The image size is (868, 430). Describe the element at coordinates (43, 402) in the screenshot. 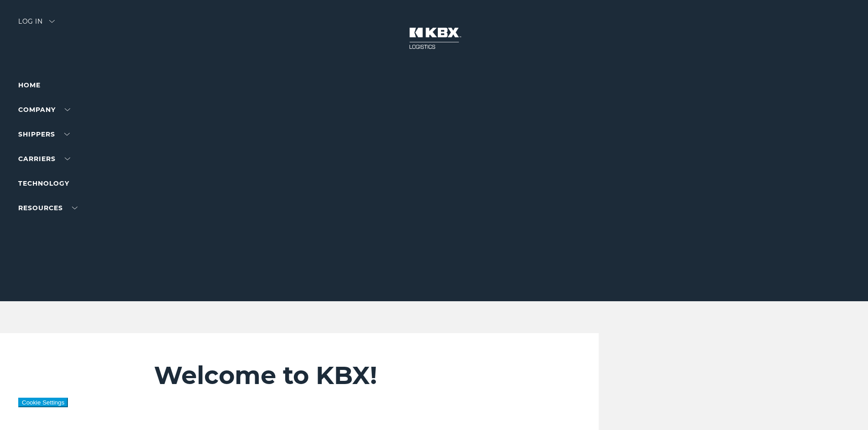

I see `button: Cookie Settings` at that location.